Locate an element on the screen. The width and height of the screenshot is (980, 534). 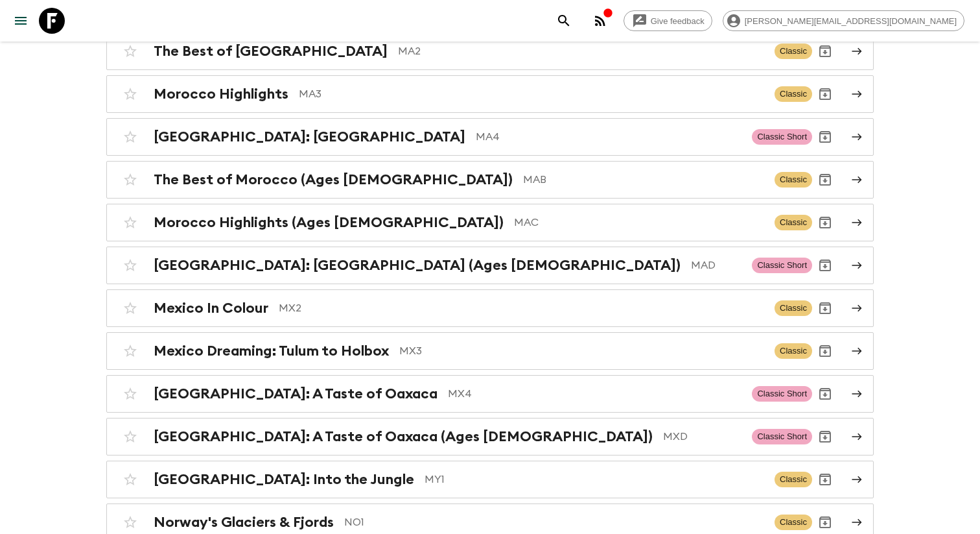
p: MA3 is located at coordinates (531, 94).